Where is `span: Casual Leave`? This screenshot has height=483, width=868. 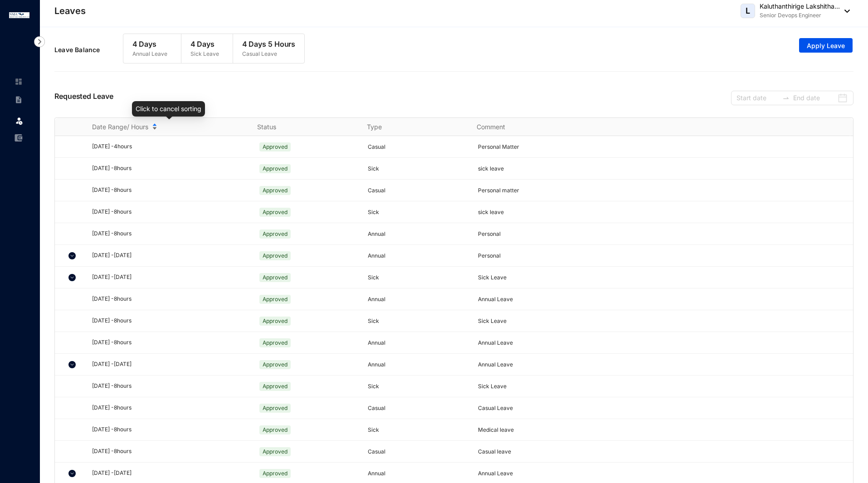
span: Casual Leave is located at coordinates (495, 407).